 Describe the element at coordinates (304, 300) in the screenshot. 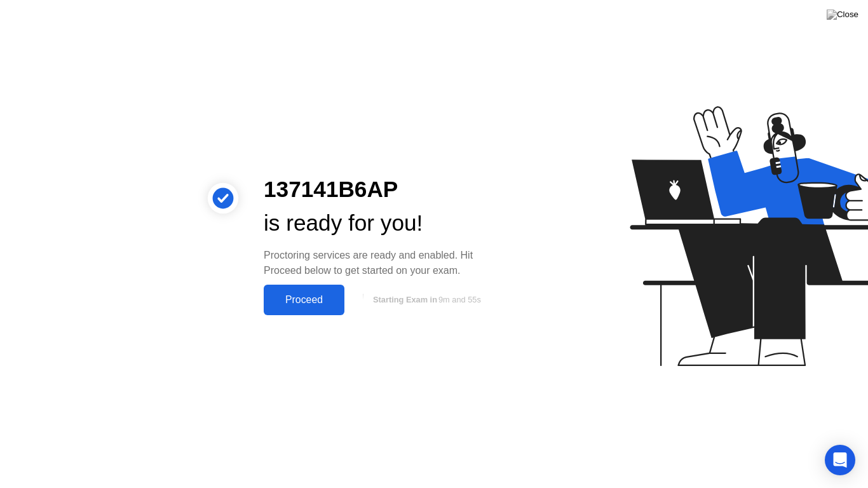

I see `button: Proceed` at that location.